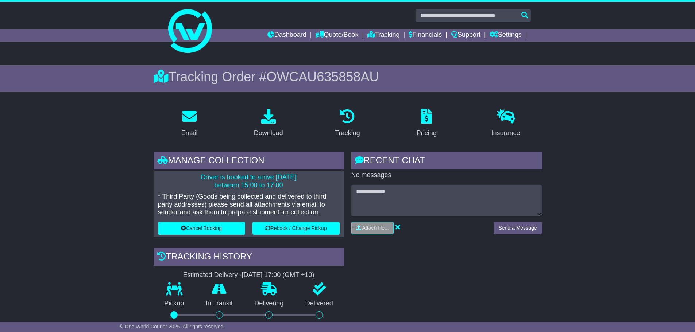 The image size is (695, 332). I want to click on p: Delivering, so click(269, 304).